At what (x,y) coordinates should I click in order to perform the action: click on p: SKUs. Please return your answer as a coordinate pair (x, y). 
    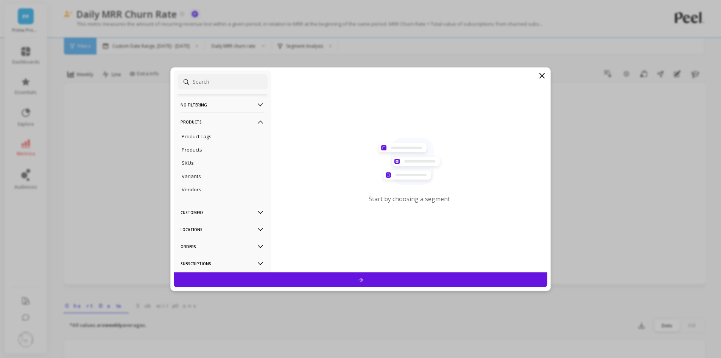
    Looking at the image, I should click on (188, 163).